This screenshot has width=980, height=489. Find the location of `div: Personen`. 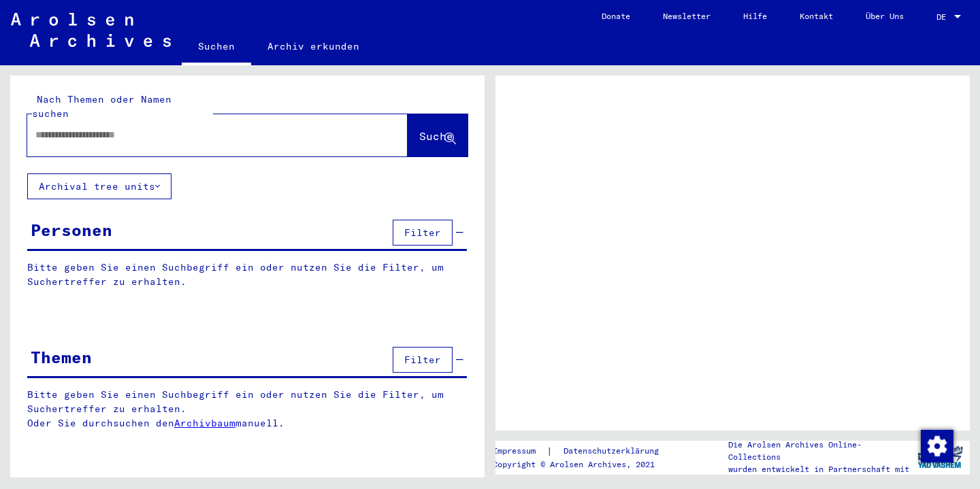

div: Personen is located at coordinates (72, 230).